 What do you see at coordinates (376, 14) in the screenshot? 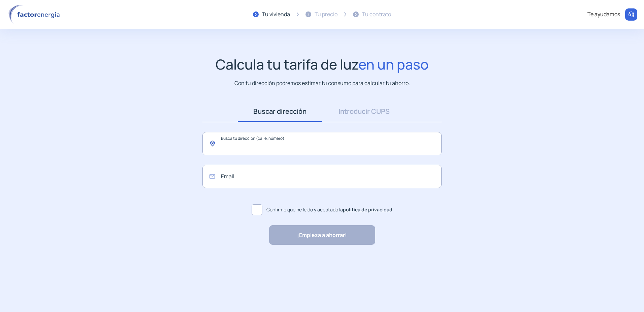
I see `div: Tu contrato` at bounding box center [376, 14].